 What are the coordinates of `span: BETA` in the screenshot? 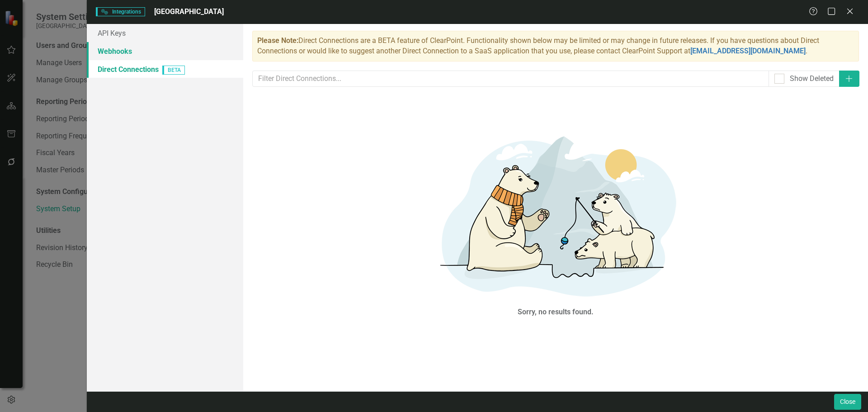 It's located at (173, 70).